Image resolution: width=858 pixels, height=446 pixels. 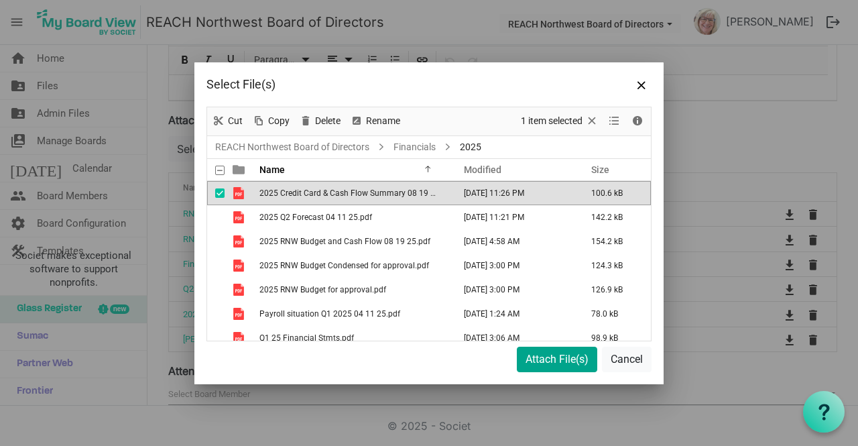 I want to click on button: Close, so click(x=641, y=84).